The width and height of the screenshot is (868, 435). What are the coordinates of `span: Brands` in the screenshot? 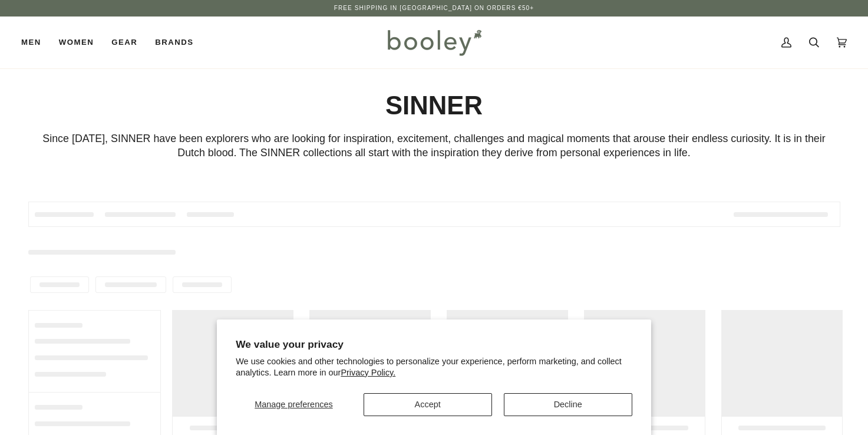 It's located at (174, 42).